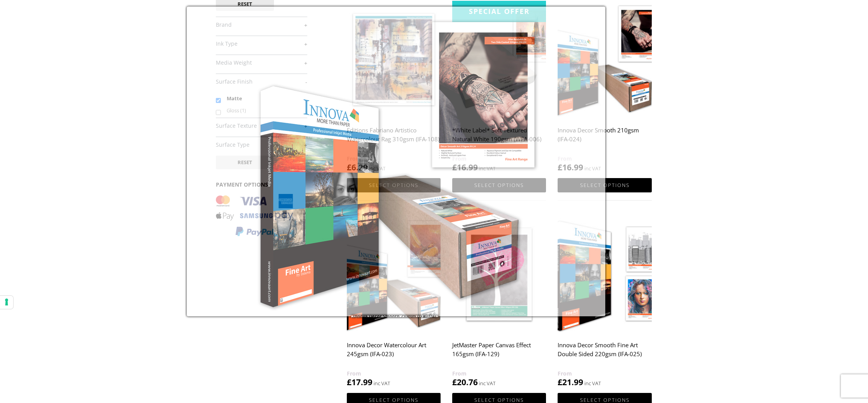 This screenshot has width=868, height=403. I want to click on label: Matte, so click(263, 99).